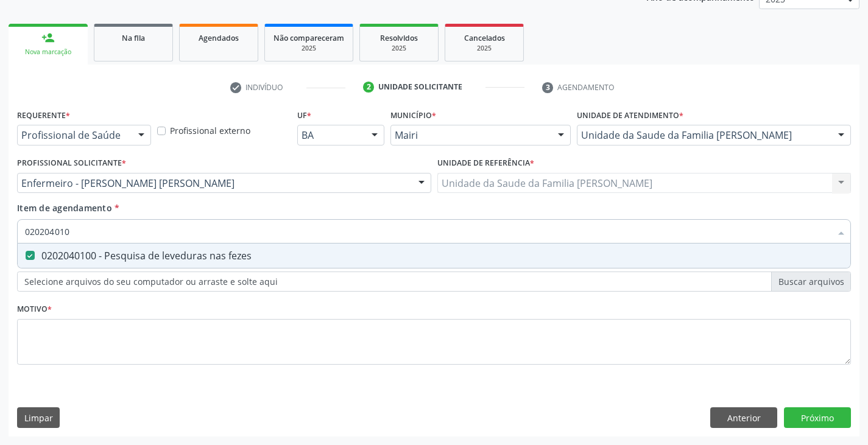 The height and width of the screenshot is (445, 868). Describe the element at coordinates (65, 208) in the screenshot. I see `span: Item de agendamento` at that location.